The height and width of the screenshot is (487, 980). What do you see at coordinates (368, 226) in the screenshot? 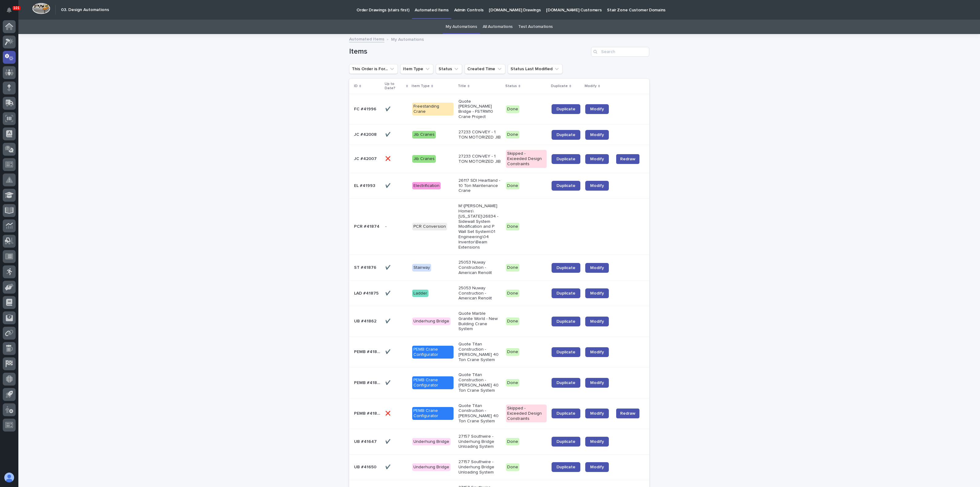
I see `p: PCR #41874` at bounding box center [368, 226].